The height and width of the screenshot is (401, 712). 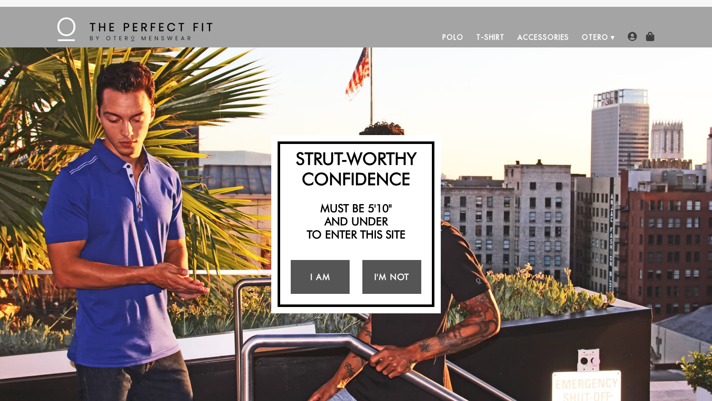 I want to click on a: Polo, so click(x=453, y=37).